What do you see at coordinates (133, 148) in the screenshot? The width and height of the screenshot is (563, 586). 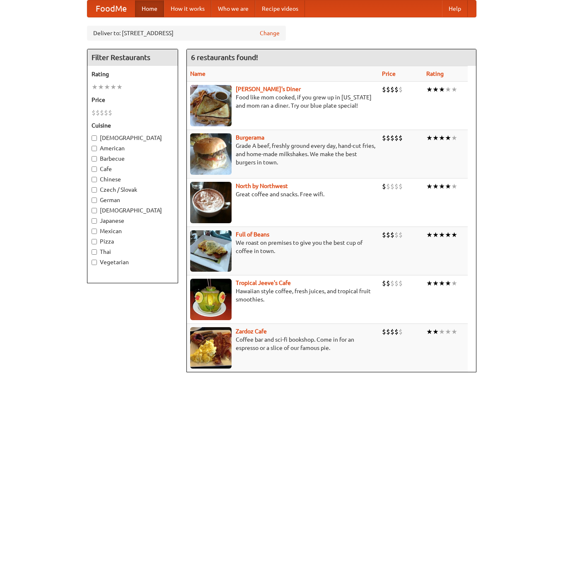 I see `label: American` at bounding box center [133, 148].